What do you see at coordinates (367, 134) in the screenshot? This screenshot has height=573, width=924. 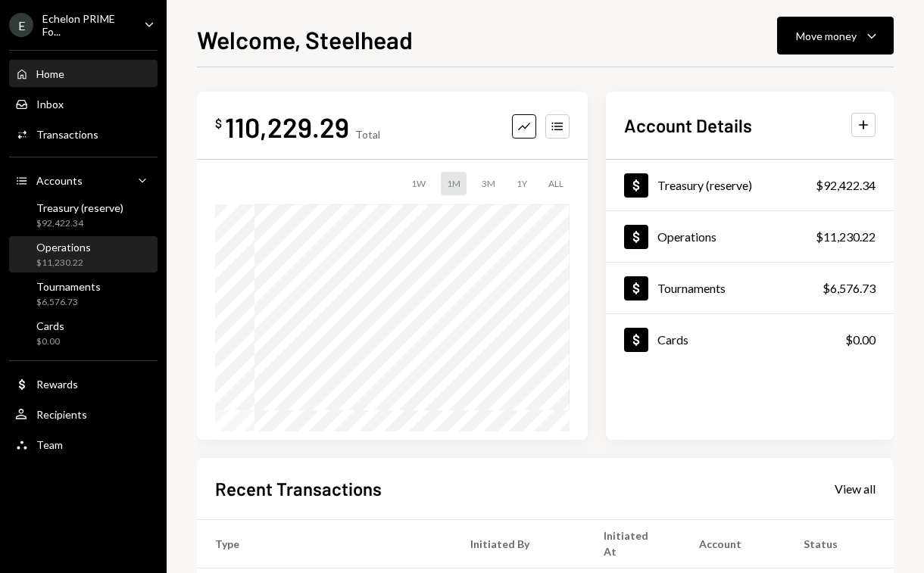 I see `div: Total` at bounding box center [367, 134].